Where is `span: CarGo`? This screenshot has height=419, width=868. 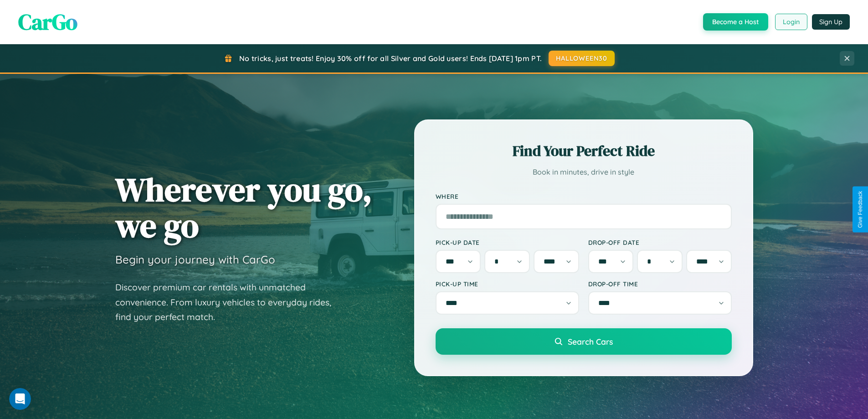 span: CarGo is located at coordinates (48, 22).